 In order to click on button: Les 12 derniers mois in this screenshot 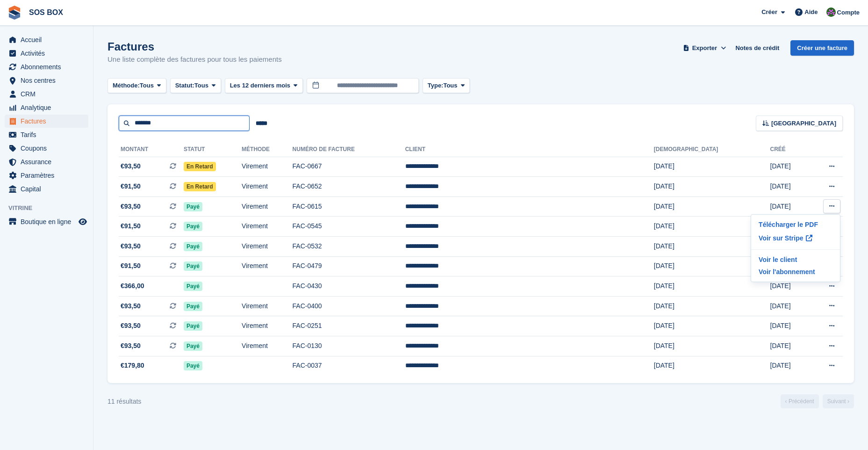, I will do `click(263, 85)`.